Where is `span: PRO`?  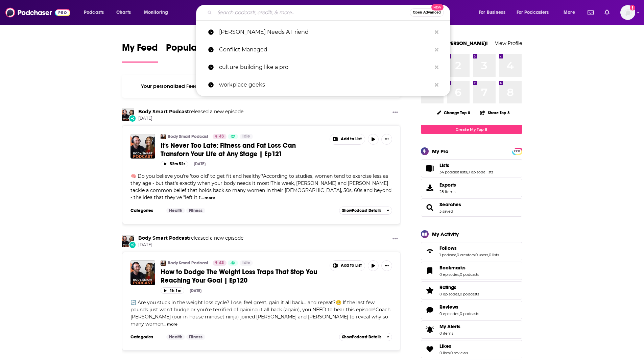
span: PRO is located at coordinates (517, 151).